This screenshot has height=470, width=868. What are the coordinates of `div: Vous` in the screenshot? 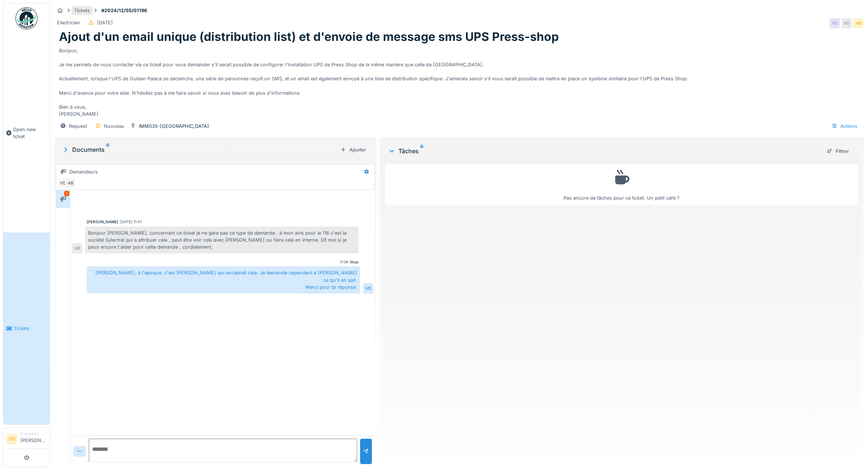 It's located at (354, 262).